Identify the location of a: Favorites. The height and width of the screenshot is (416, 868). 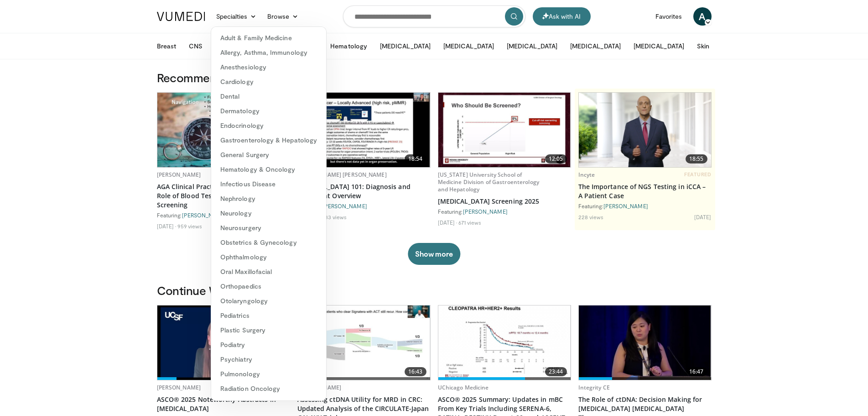
(669, 16).